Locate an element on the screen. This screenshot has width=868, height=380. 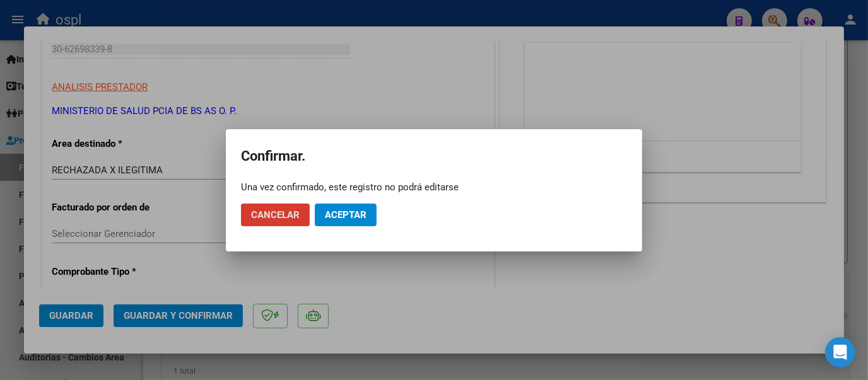
h2: Confirmar. is located at coordinates (434, 156).